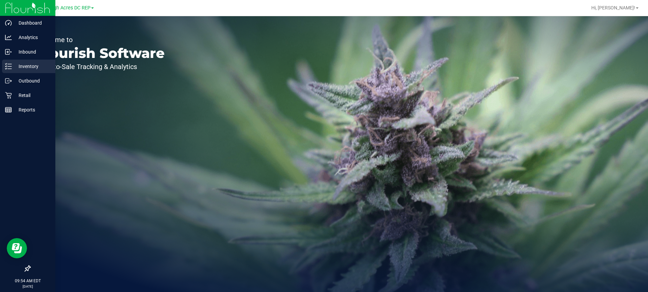 This screenshot has height=292, width=648. Describe the element at coordinates (101, 67) in the screenshot. I see `p: Seed-to-Sale Tracking & Analytics` at that location.